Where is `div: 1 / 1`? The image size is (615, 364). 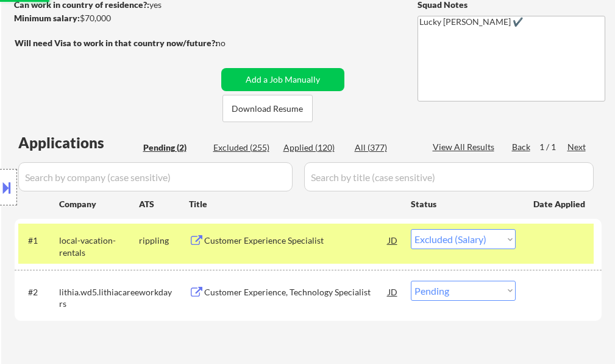 div: 1 / 1 is located at coordinates (553, 147).